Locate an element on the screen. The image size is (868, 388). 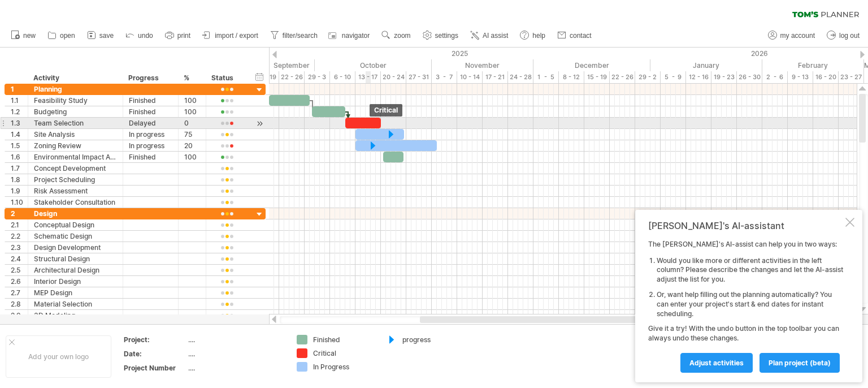
div: Feasibility Study is located at coordinates (75, 100).